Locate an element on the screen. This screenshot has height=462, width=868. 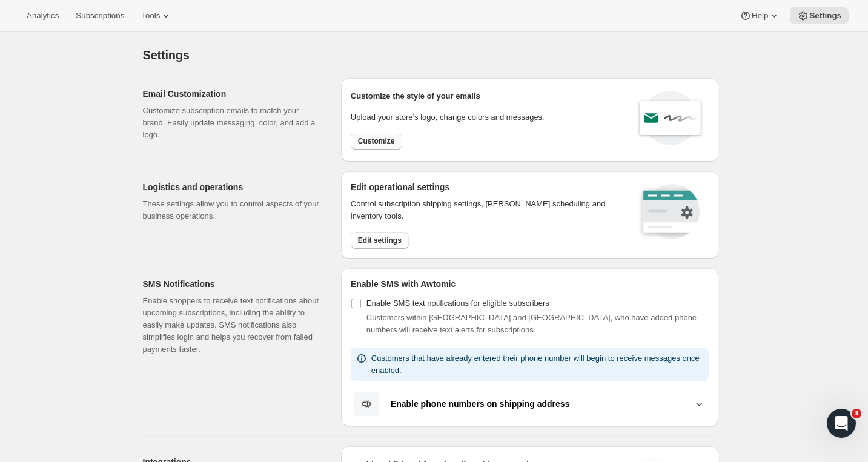
button: Subscriptions is located at coordinates (100, 16).